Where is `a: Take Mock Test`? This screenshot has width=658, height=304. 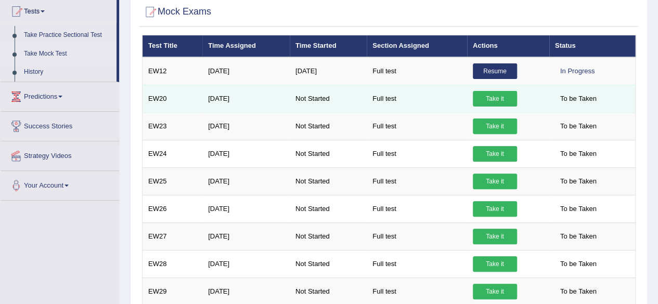 a: Take Mock Test is located at coordinates (68, 54).